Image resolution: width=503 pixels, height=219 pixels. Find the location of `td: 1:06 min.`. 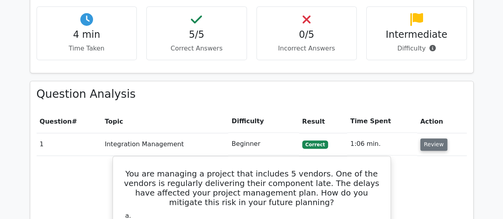

td: 1:06 min. is located at coordinates (382, 144).